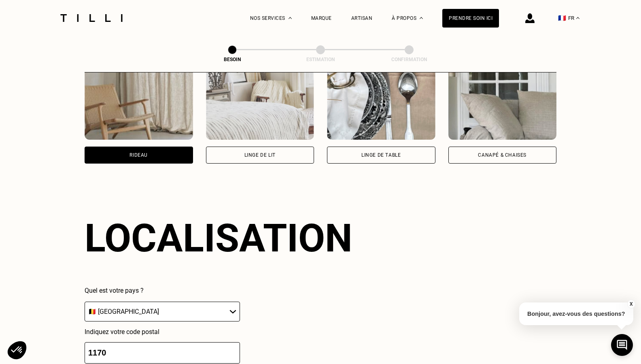 The image size is (641, 364). What do you see at coordinates (139, 155) in the screenshot?
I see `div: Rideau` at bounding box center [139, 155].